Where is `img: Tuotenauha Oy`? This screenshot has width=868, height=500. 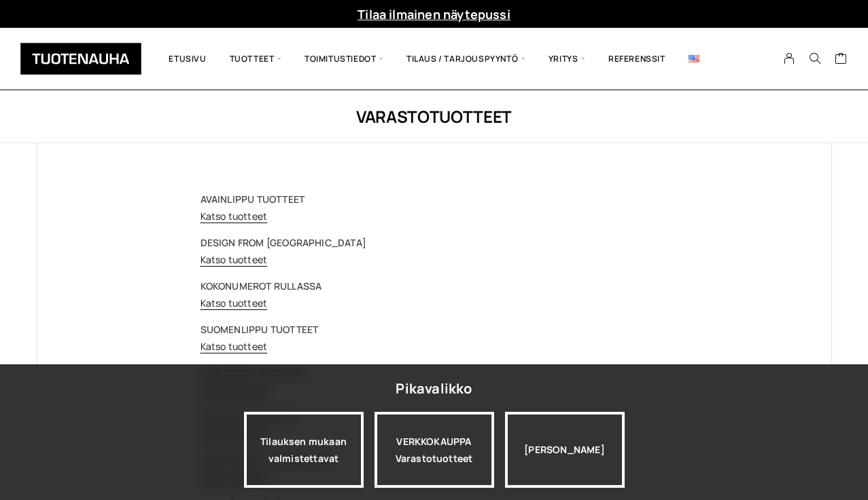
img: Tuotenauha Oy is located at coordinates (81, 58).